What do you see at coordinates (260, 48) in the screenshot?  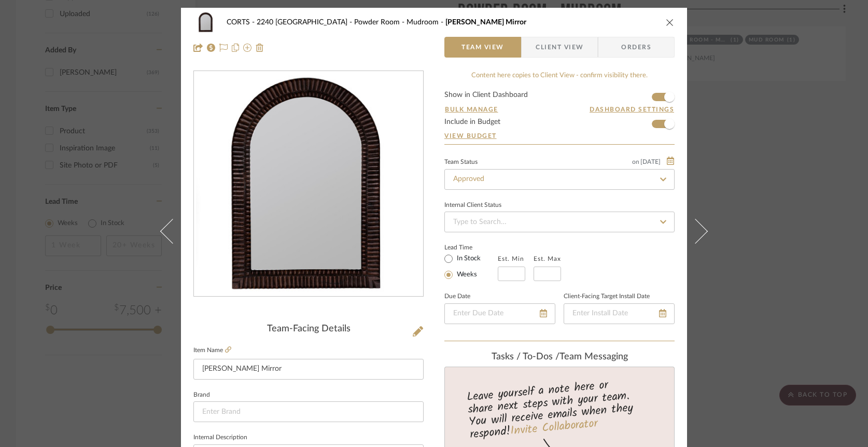 I see `img: Remove from project` at bounding box center [260, 48].